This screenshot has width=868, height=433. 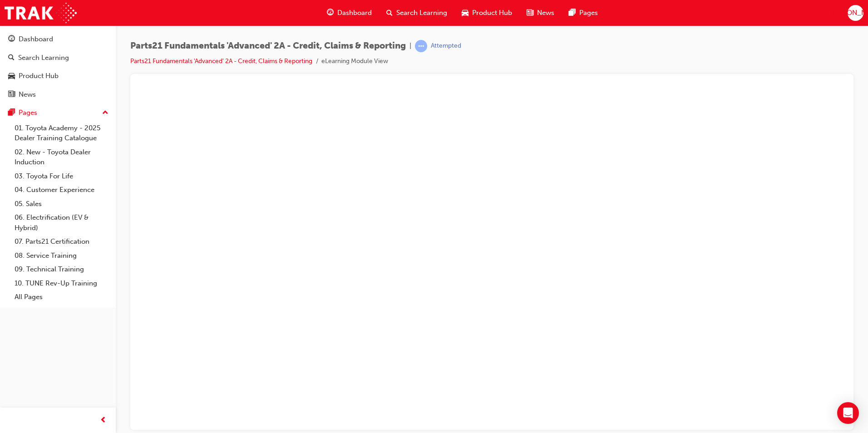 What do you see at coordinates (61, 133) in the screenshot?
I see `a: 01. Toyota Academy - 2025 Dealer Training Catalogue` at bounding box center [61, 133].